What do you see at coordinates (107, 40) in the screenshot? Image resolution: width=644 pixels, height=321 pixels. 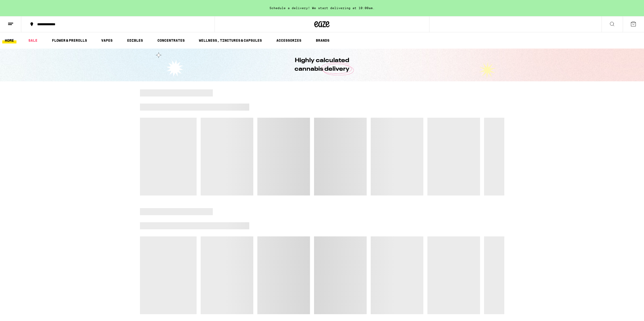 I see `a: VAPES` at bounding box center [107, 40].